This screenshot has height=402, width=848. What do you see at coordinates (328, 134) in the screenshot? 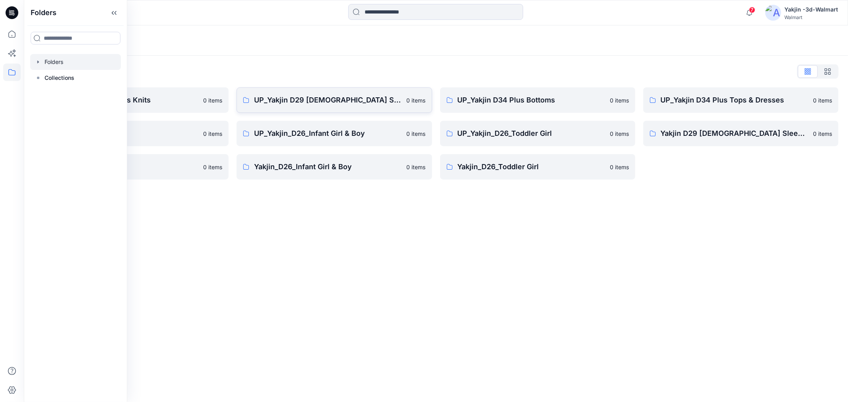
I see `p: UP_Yakjin_D26_Infant Girl & Boy` at bounding box center [328, 134].